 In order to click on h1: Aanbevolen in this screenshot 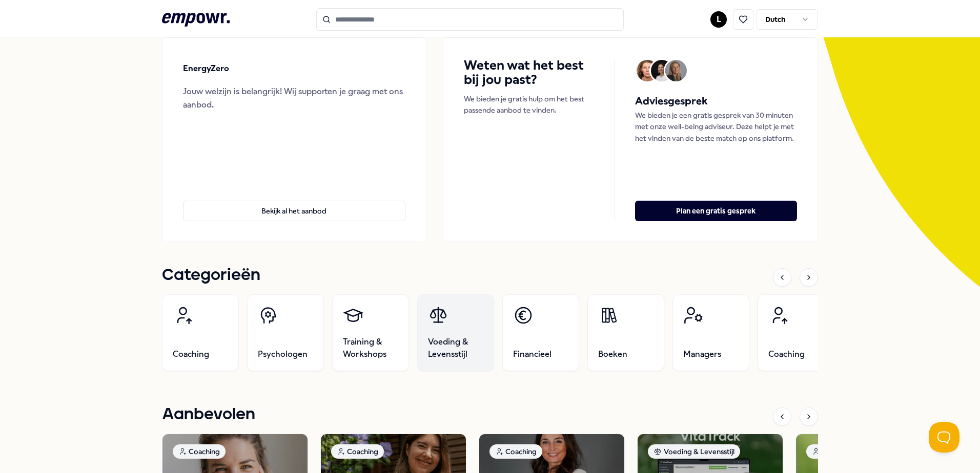, I will do `click(209, 415)`.